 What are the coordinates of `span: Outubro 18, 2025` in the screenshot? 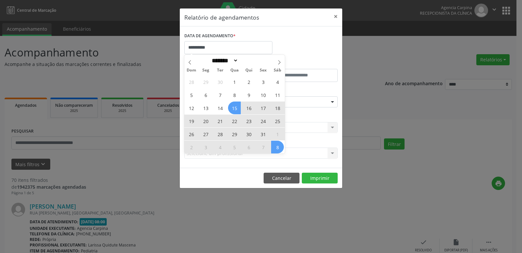 It's located at (277, 108).